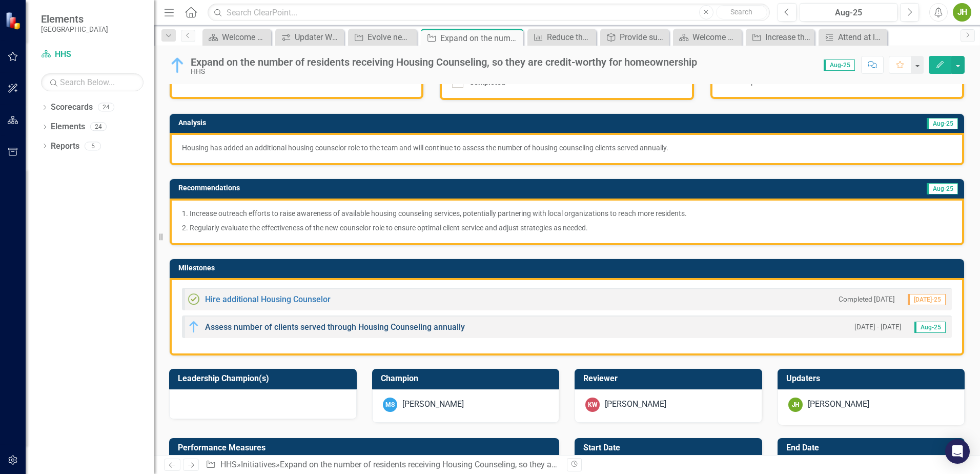 The width and height of the screenshot is (980, 474). What do you see at coordinates (358, 123) in the screenshot?
I see `h3: Analysis` at bounding box center [358, 123].